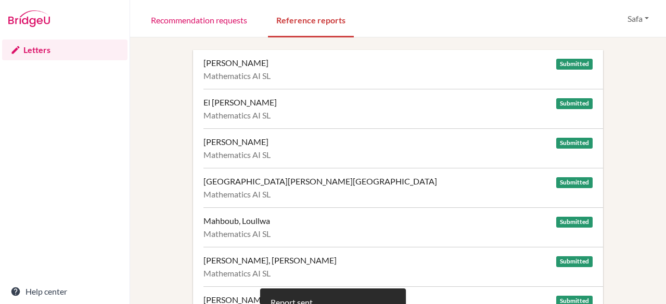 The width and height of the screenshot is (666, 304). I want to click on a: Reference reports, so click(311, 19).